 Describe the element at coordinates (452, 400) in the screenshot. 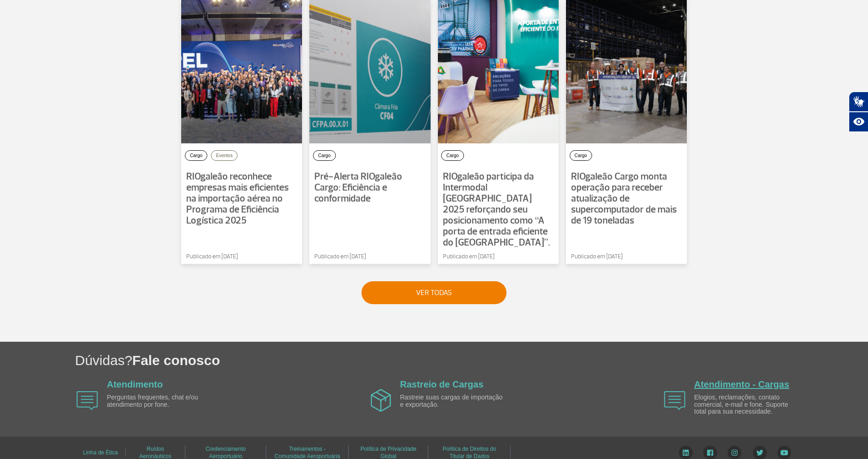

I see `p: Rastreie suas cargas de importação e exportação.` at that location.